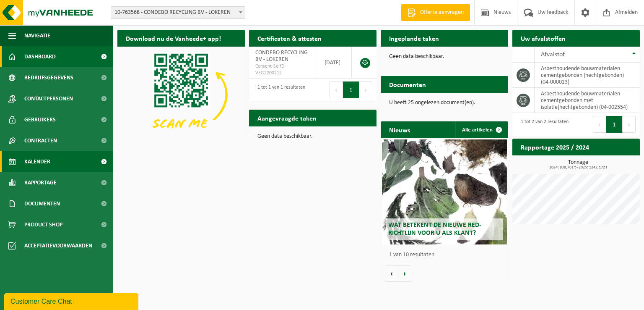 This screenshot has width=644, height=310. I want to click on span: Kalender, so click(37, 162).